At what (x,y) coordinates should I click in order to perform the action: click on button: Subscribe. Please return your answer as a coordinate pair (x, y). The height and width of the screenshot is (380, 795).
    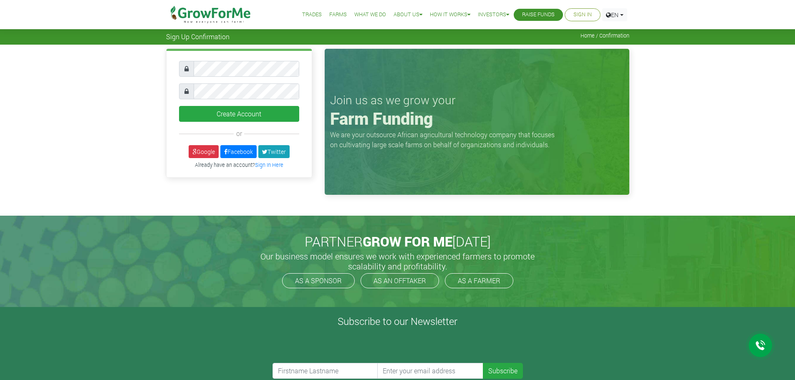
    Looking at the image, I should click on (503, 371).